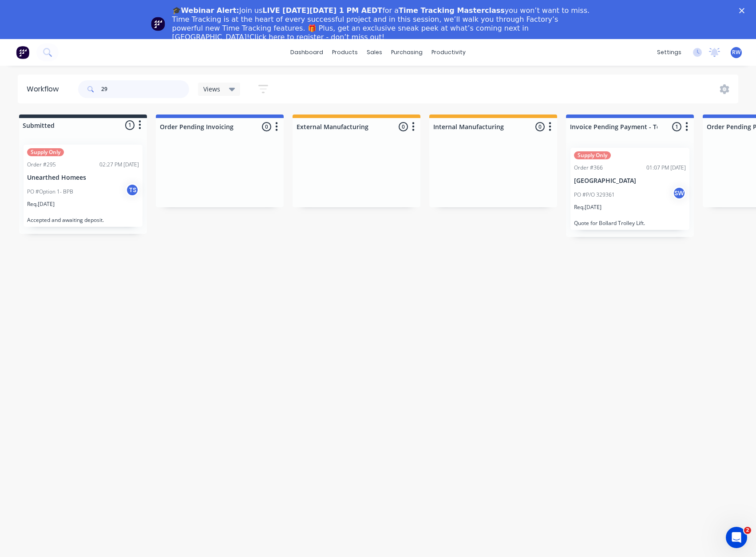 The width and height of the screenshot is (756, 557). I want to click on div: TS, so click(132, 190).